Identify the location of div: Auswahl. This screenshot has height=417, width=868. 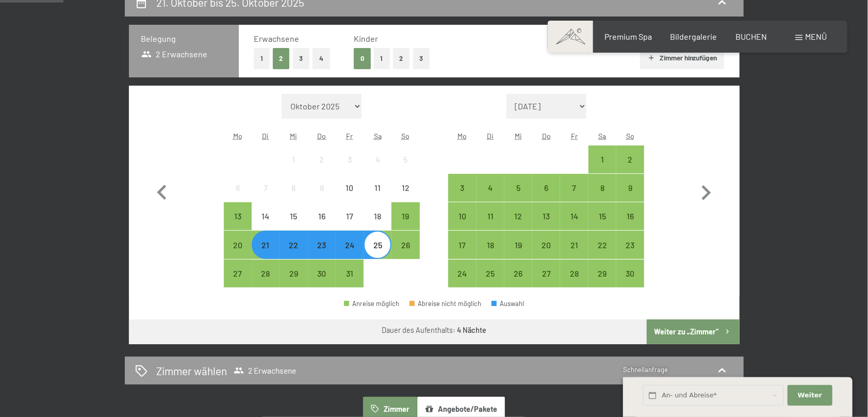
(508, 303).